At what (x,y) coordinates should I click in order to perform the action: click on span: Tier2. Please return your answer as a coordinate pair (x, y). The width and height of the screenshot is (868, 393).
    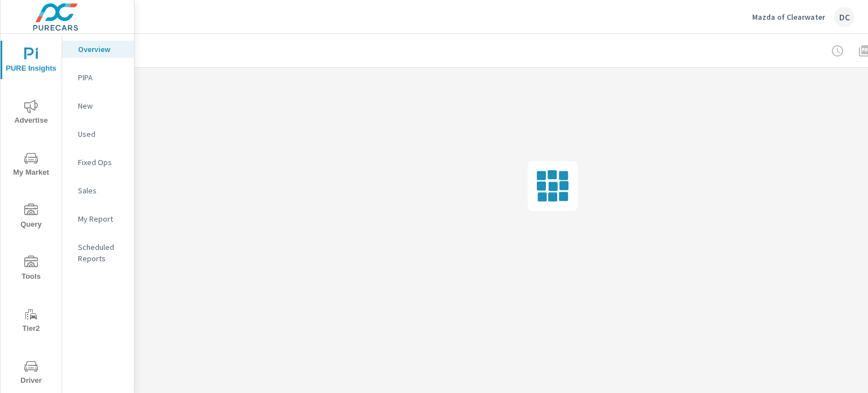
    Looking at the image, I should click on (31, 321).